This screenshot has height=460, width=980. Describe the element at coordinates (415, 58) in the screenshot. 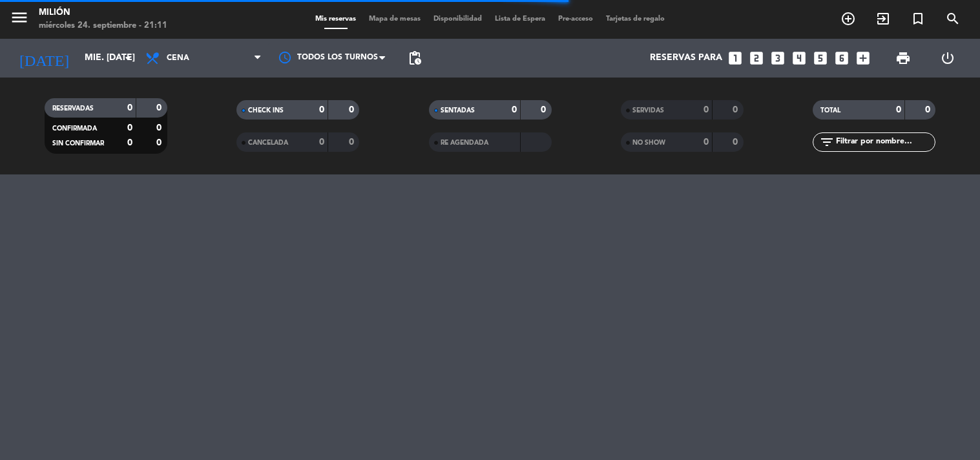

I see `span: pending_actions` at that location.